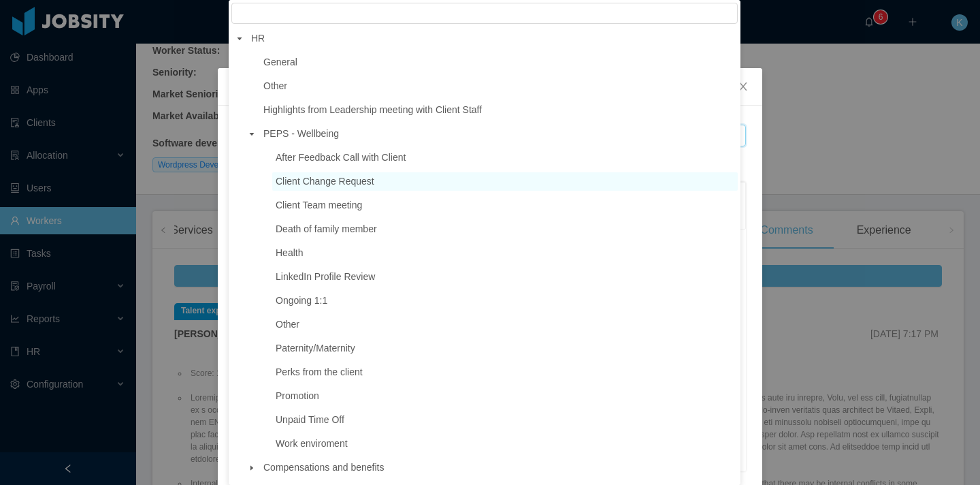 This screenshot has width=980, height=485. Describe the element at coordinates (743, 87) in the screenshot. I see `button: Close` at that location.